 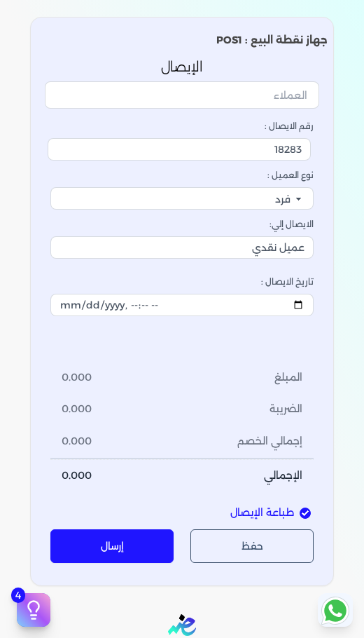 I want to click on span: الضريبة, so click(x=286, y=410).